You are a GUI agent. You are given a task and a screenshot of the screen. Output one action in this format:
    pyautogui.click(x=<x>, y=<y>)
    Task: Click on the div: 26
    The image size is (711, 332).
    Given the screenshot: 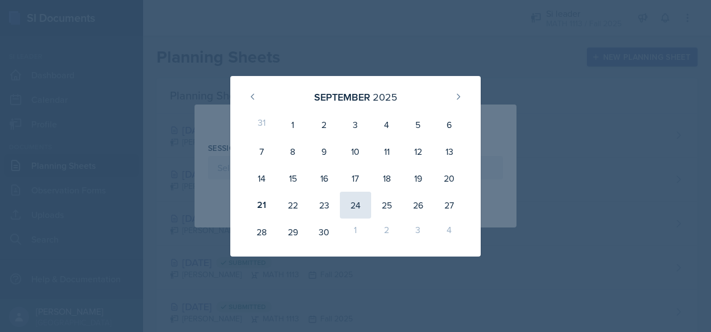 What is the action you would take?
    pyautogui.click(x=418, y=205)
    